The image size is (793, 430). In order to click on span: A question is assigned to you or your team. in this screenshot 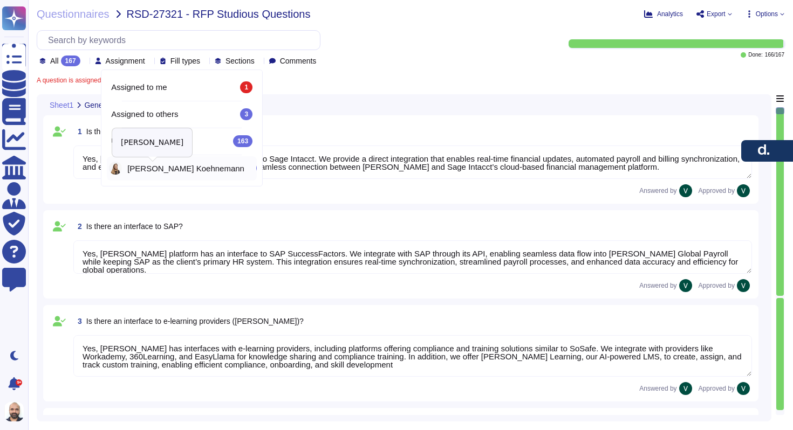, I will do `click(127, 80)`.